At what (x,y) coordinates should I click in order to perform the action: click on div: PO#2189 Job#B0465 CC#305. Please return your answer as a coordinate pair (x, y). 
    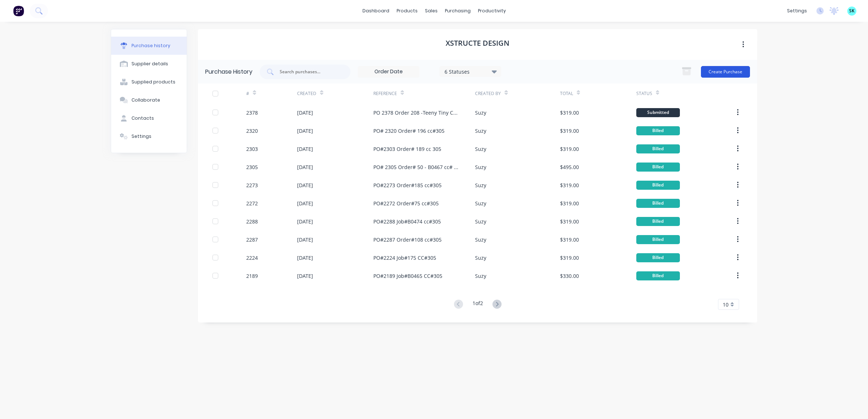
    Looking at the image, I should click on (408, 276).